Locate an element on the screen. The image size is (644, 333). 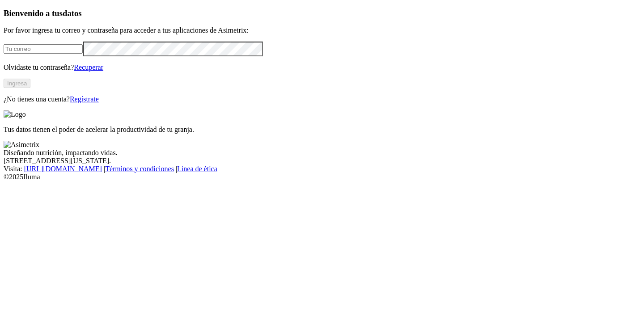
a: Regístrate is located at coordinates (84, 99).